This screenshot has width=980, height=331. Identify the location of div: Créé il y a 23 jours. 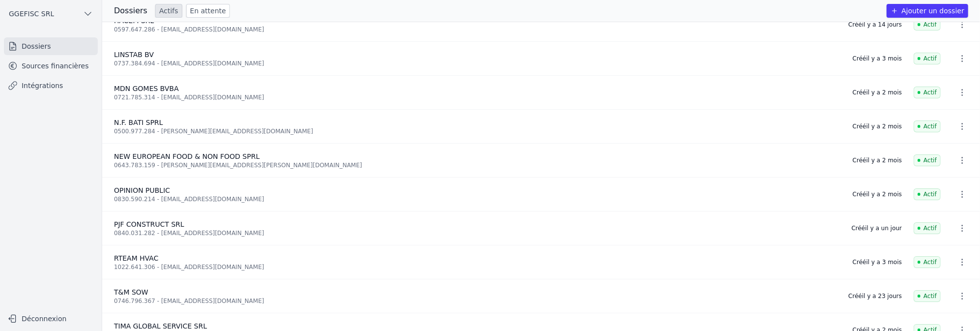
(875, 296).